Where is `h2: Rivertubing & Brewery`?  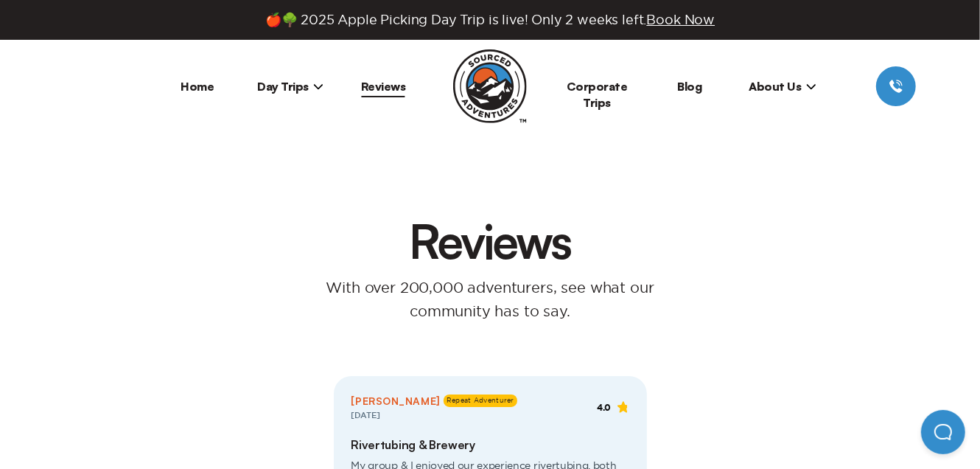 h2: Rivertubing & Brewery is located at coordinates (490, 445).